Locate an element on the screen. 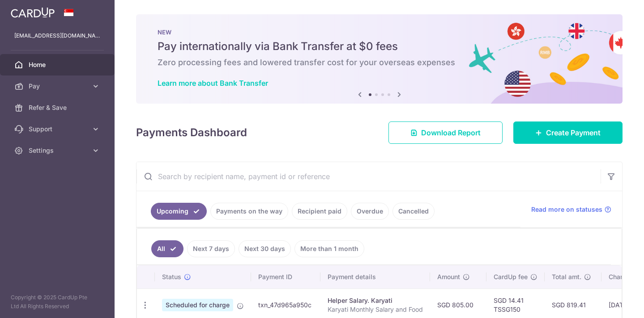  h5: Pay internationally via Bank Transfer at $0 fees is located at coordinates (379, 47).